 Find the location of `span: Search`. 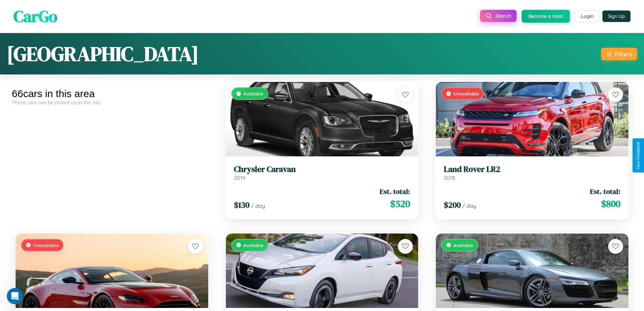

span: Search is located at coordinates (504, 16).